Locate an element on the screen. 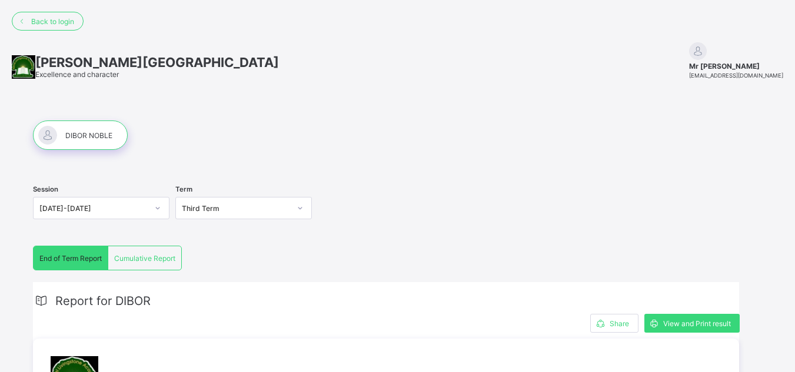  span: View and Print result is located at coordinates (697, 324).